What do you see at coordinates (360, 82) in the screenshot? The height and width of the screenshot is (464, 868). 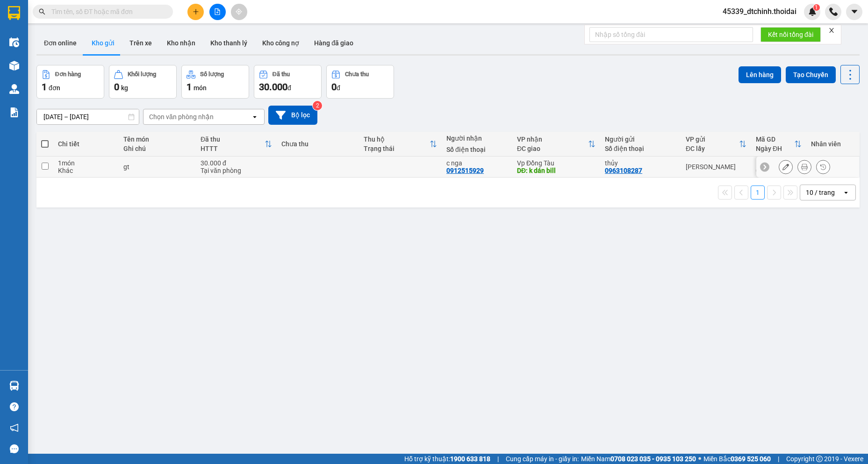 I see `button: Chưa thu0đ` at bounding box center [360, 82].